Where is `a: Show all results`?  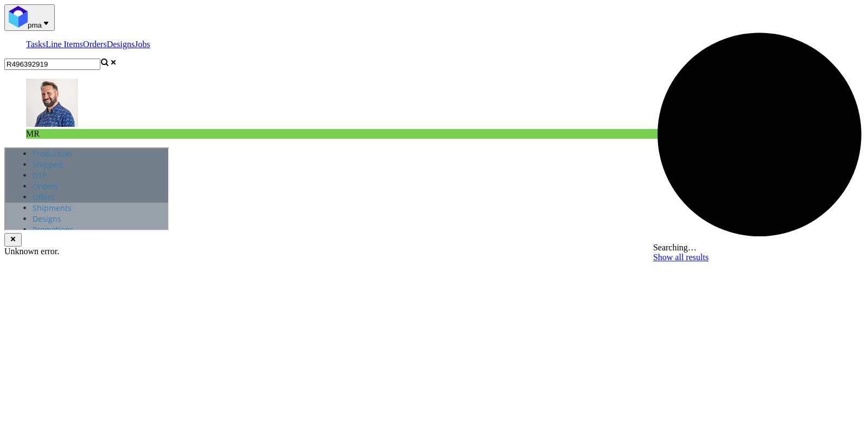
a: Show all results is located at coordinates (681, 257).